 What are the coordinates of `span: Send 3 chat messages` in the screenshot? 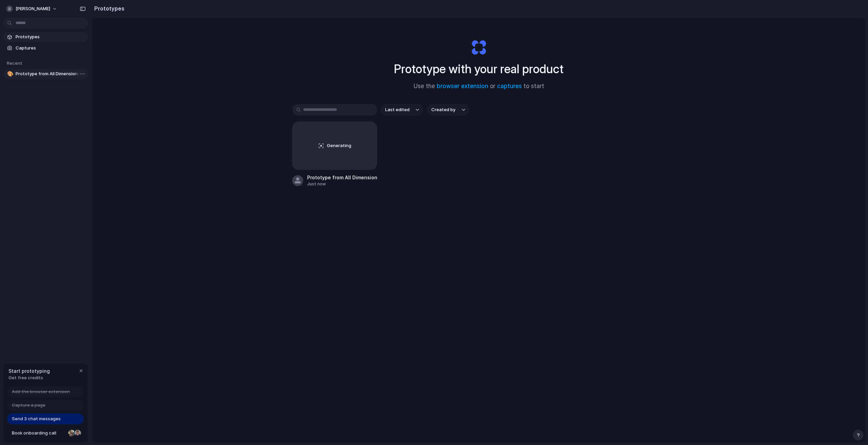 It's located at (36, 419).